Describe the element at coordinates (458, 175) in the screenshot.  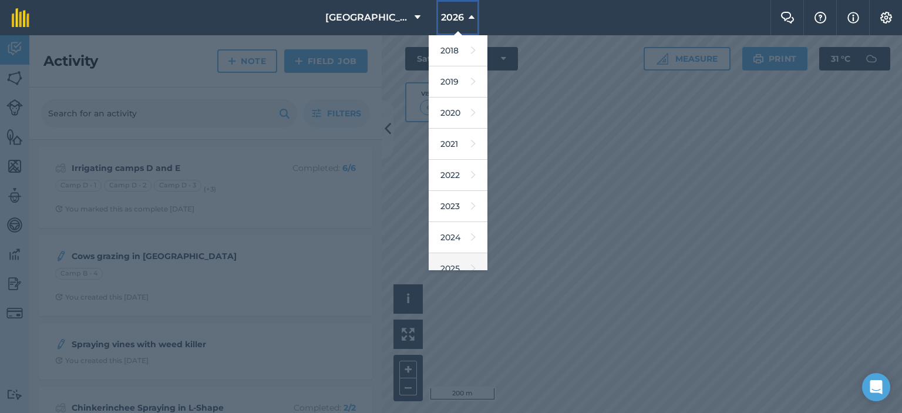
I see `a: 2022` at that location.